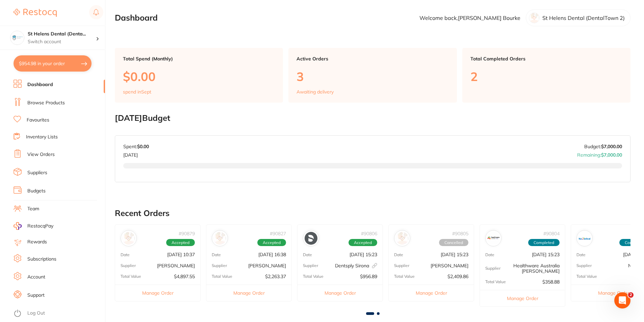 The width and height of the screenshot is (644, 322). Describe the element at coordinates (454, 243) in the screenshot. I see `span: Cancelled` at that location.